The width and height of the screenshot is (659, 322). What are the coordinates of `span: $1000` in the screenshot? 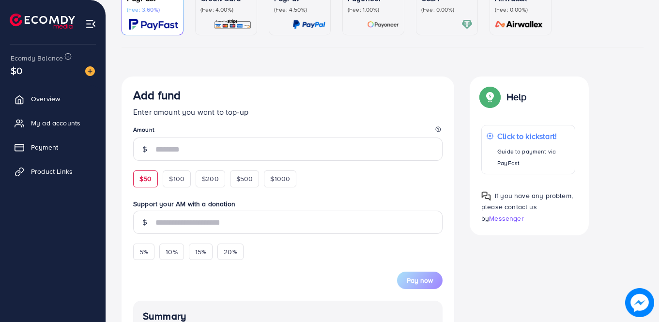 It's located at (280, 179).